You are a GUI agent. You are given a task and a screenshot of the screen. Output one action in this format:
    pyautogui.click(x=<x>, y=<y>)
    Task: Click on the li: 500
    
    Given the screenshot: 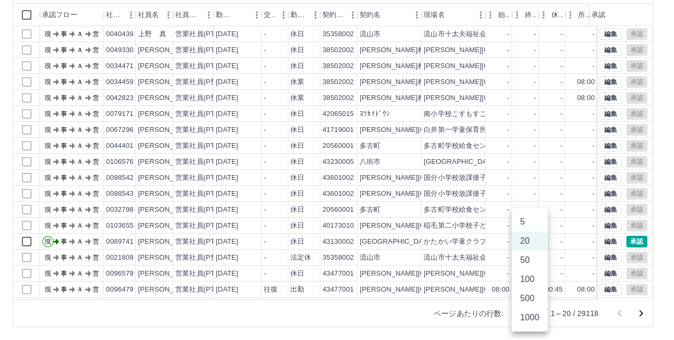 What is the action you would take?
    pyautogui.click(x=530, y=299)
    